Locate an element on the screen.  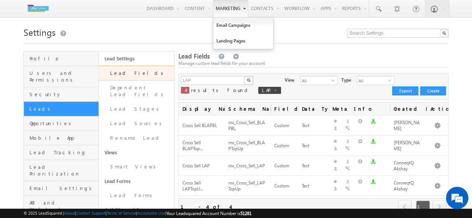
div: mx_Cross_Sell_LAPTopUp is located at coordinates (247, 187).